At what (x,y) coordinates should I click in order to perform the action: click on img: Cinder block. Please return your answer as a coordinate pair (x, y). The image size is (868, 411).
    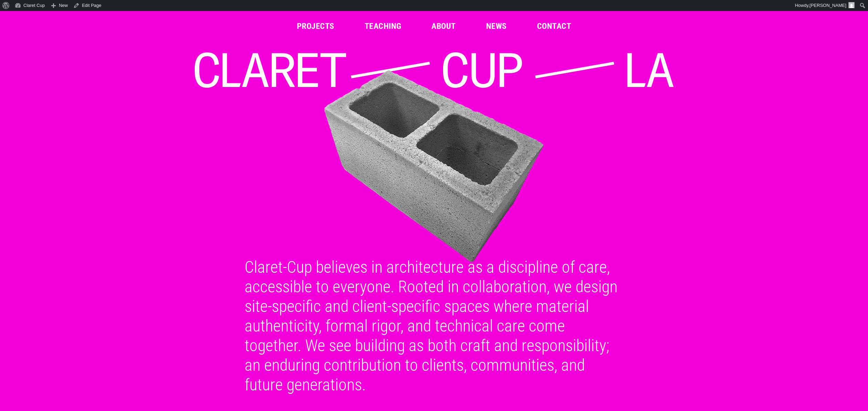
    Looking at the image, I should click on (434, 166).